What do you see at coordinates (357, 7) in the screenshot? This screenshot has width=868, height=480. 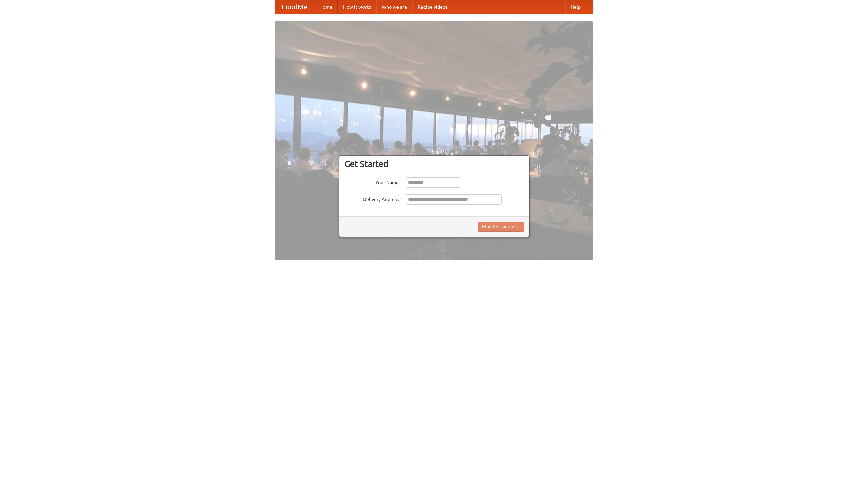 I see `a: How it works` at bounding box center [357, 7].